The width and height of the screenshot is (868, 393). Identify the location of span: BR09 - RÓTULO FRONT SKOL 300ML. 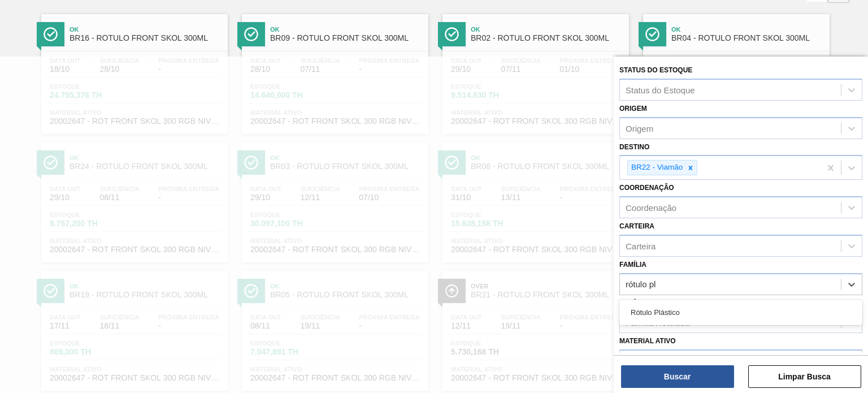
(347, 38).